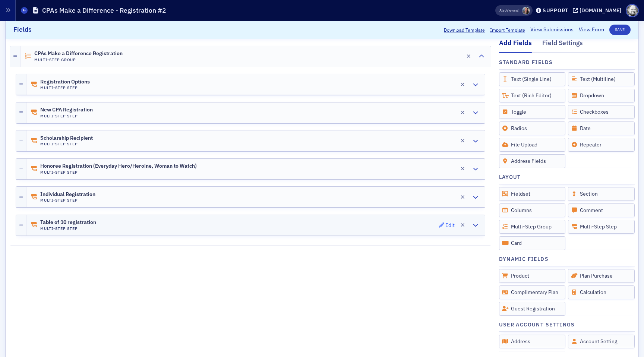 This screenshot has height=357, width=644. I want to click on span: Scholarship Recipient, so click(66, 138).